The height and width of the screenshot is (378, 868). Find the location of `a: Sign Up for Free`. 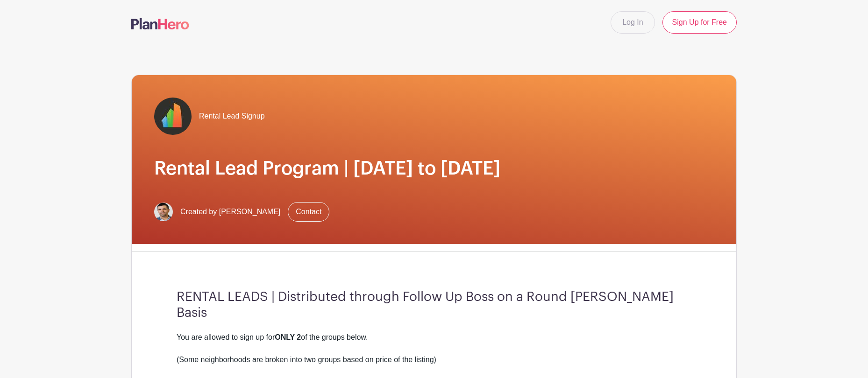

a: Sign Up for Free is located at coordinates (699, 22).